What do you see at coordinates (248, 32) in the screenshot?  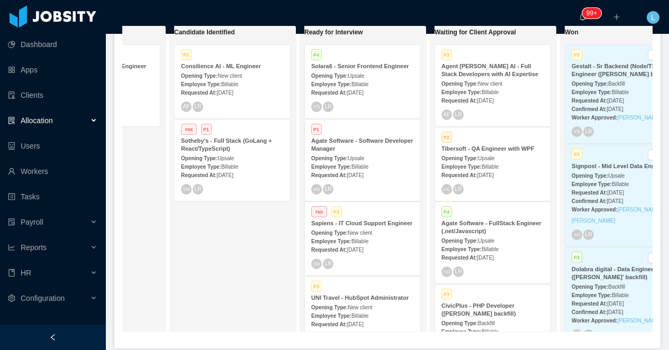 I see `h1: Candidate Identified` at bounding box center [248, 32].